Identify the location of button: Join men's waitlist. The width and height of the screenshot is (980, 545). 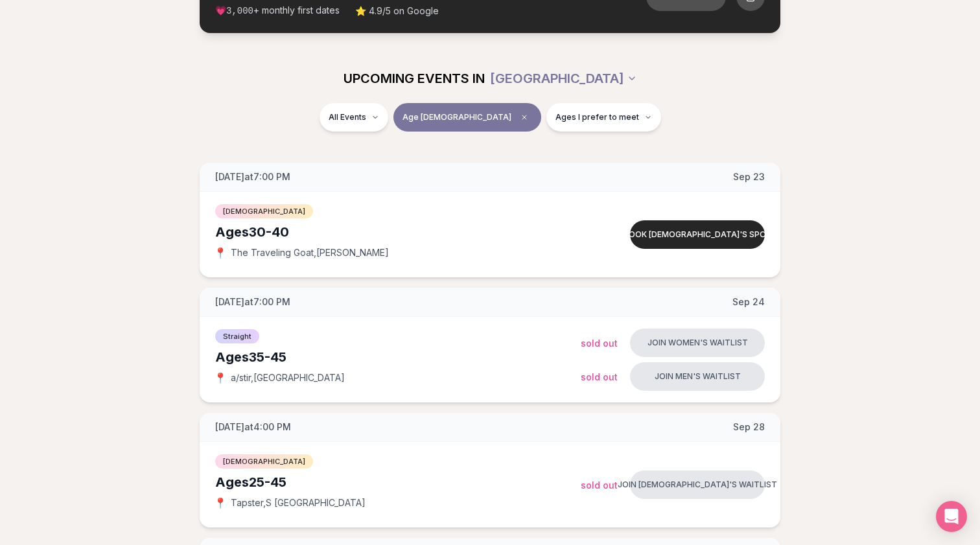
(697, 377).